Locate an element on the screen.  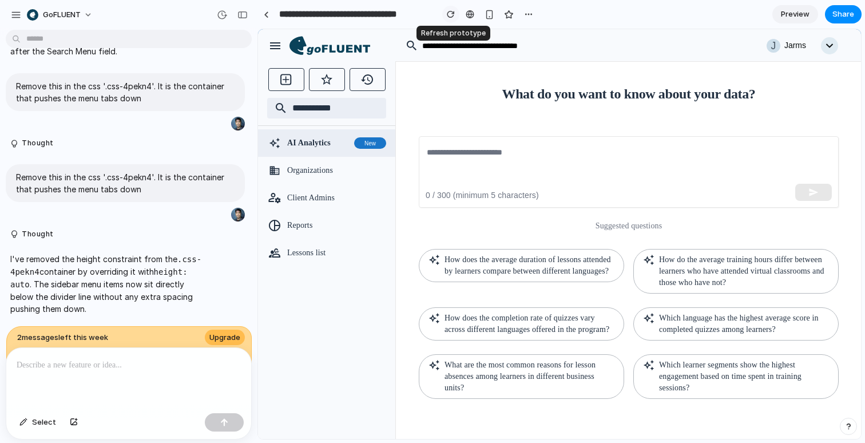
span: AI Analytics is located at coordinates (60, 114).